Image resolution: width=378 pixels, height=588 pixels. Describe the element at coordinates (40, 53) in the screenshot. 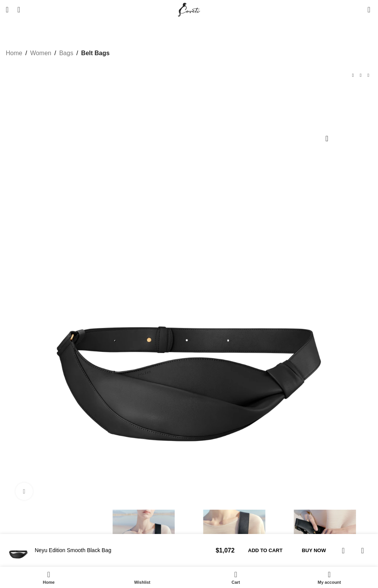

I see `a: Women` at that location.